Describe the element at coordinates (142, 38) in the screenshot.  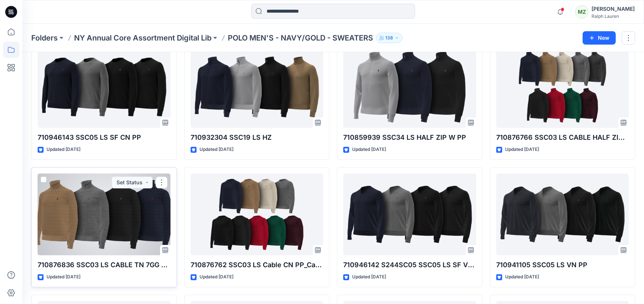
I see `a: NY Annual Core Assortment Digital Lib` at that location.